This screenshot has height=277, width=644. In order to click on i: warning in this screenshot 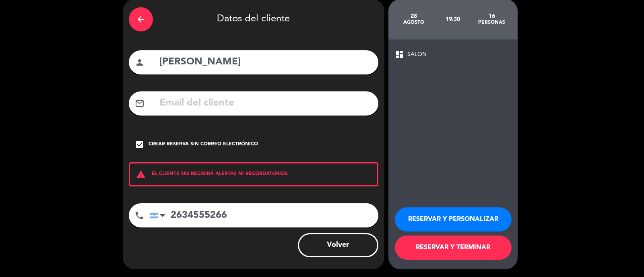, I will do `click(141, 174)`.